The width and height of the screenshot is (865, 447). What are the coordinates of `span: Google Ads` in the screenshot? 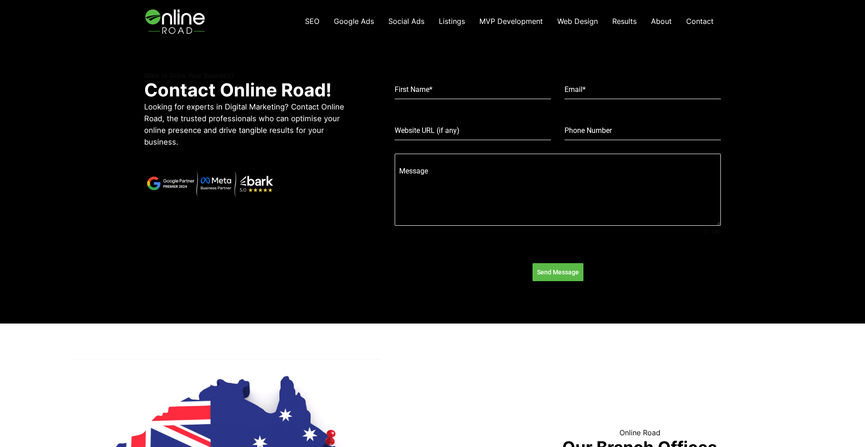 It's located at (354, 21).